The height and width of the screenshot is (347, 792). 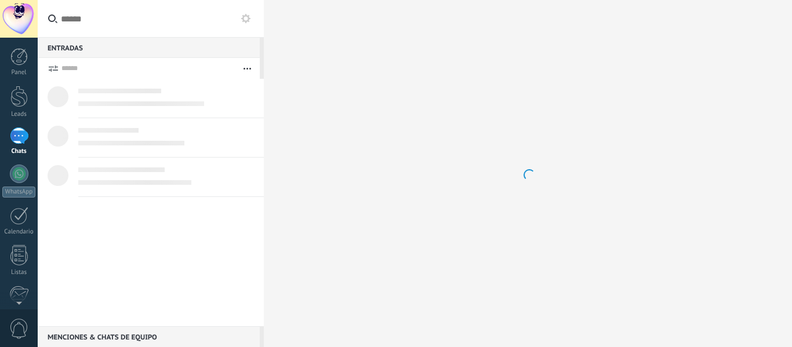 What do you see at coordinates (19, 232) in the screenshot?
I see `div: Calendario` at bounding box center [19, 232].